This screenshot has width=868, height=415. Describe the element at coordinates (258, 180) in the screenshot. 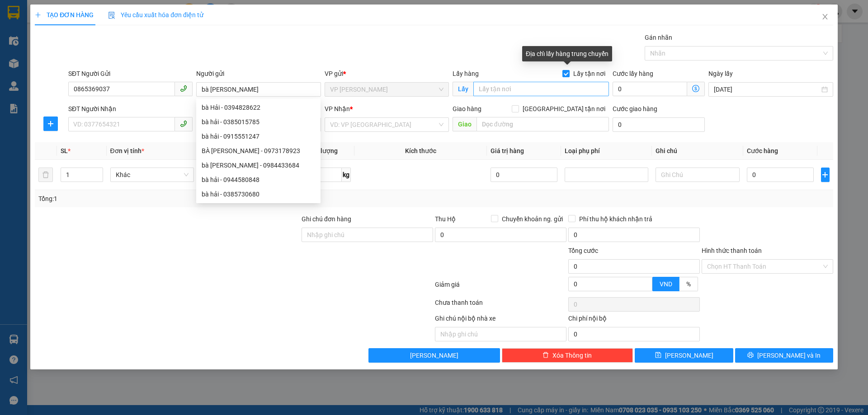

I see `div: bà hải - 0944580848` at that location.